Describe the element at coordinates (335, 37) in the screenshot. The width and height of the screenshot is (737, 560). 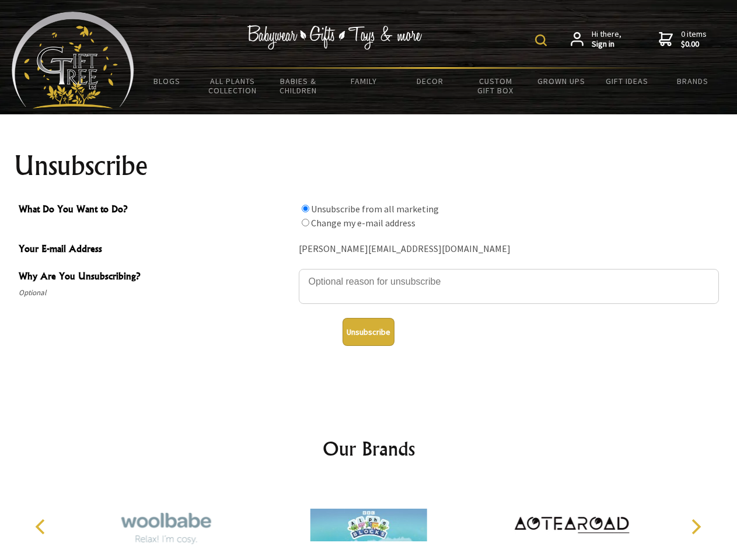
I see `img: Babywear - Gifts - Toys & more` at that location.